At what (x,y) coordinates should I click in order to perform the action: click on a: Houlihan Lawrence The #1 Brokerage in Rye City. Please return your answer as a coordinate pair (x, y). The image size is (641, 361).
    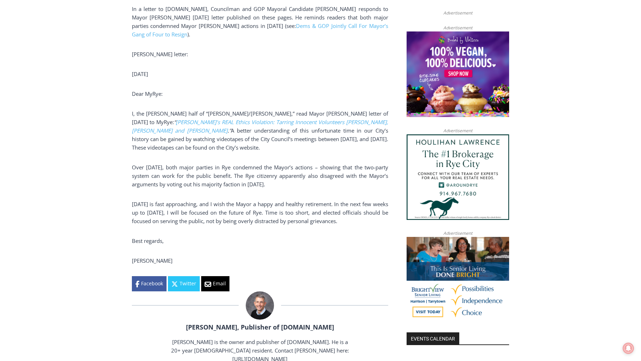
    Looking at the image, I should click on (458, 177).